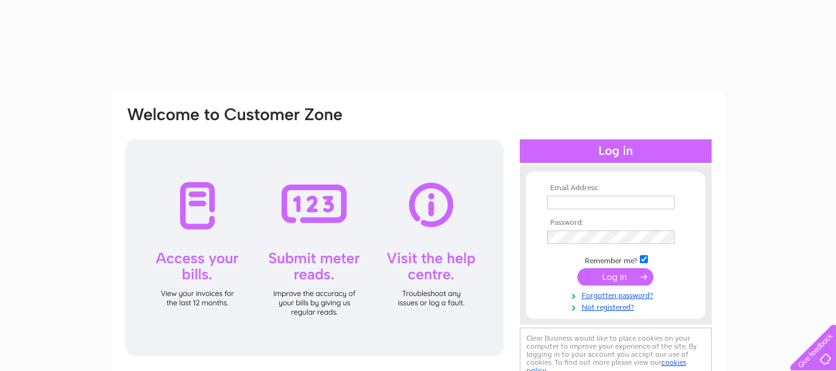 The height and width of the screenshot is (371, 836). Describe the element at coordinates (616, 259) in the screenshot. I see `td: Remember me?` at that location.